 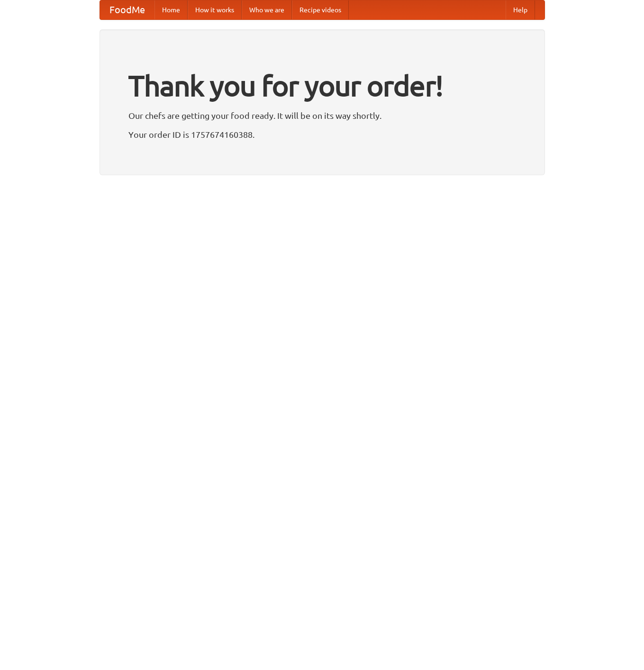 I want to click on a: Who we are, so click(x=267, y=10).